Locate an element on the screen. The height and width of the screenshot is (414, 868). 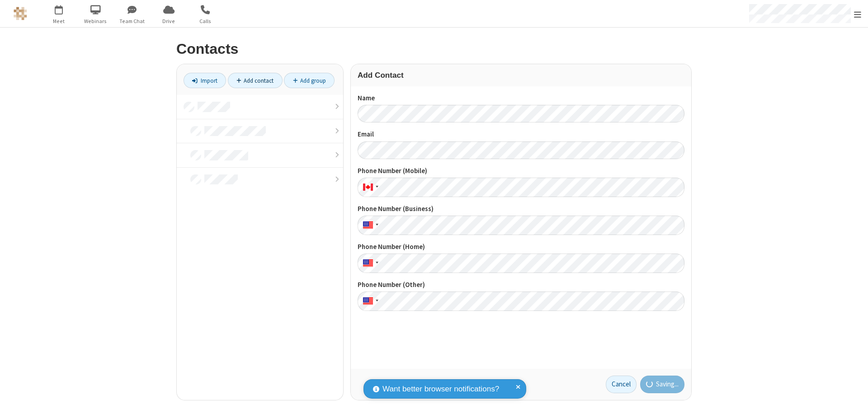
span: Saving... is located at coordinates (668, 384).